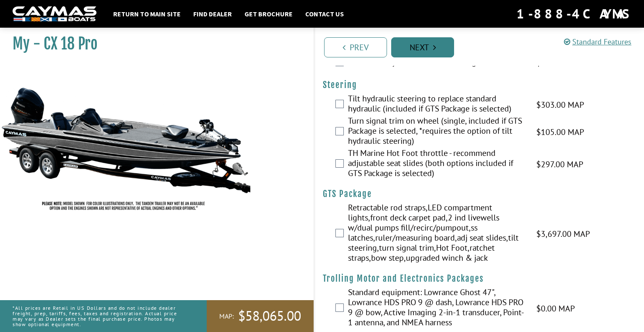  What do you see at coordinates (260, 316) in the screenshot?
I see `a: MAP:$58,065.00` at bounding box center [260, 316].